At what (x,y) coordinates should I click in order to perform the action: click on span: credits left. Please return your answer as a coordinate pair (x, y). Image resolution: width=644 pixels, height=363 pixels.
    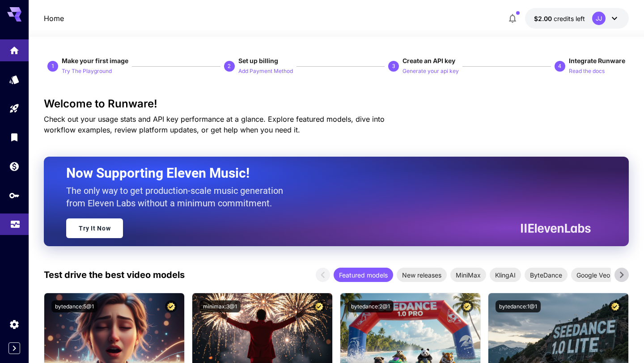
    Looking at the image, I should click on (569, 18).